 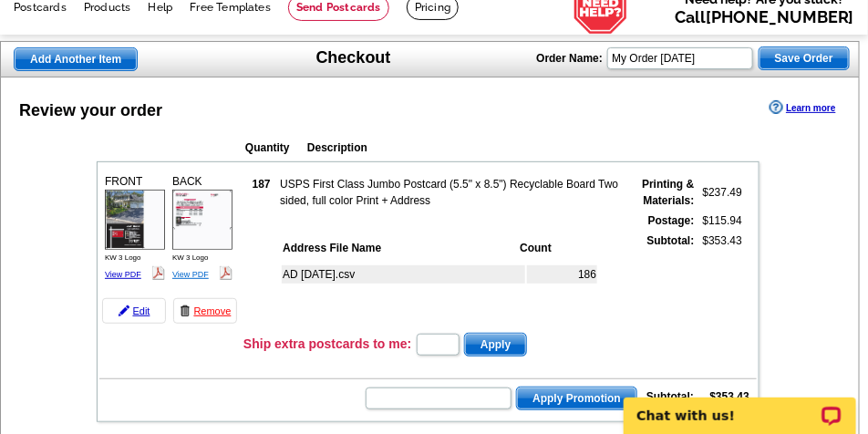 I want to click on a: Postcards, so click(x=40, y=8).